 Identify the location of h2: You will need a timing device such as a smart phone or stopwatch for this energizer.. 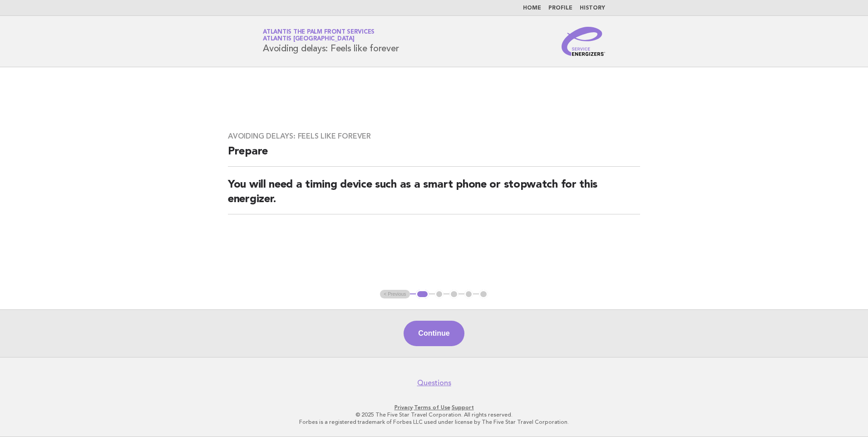
(434, 196).